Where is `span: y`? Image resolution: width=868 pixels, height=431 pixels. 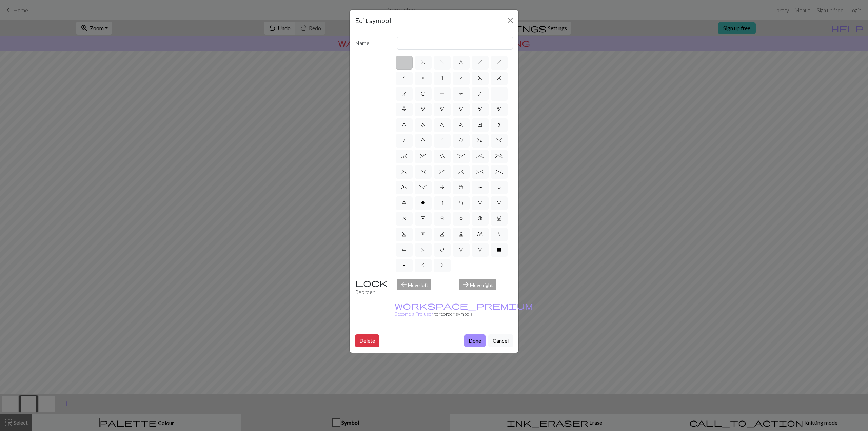
span: y is located at coordinates (423, 218).